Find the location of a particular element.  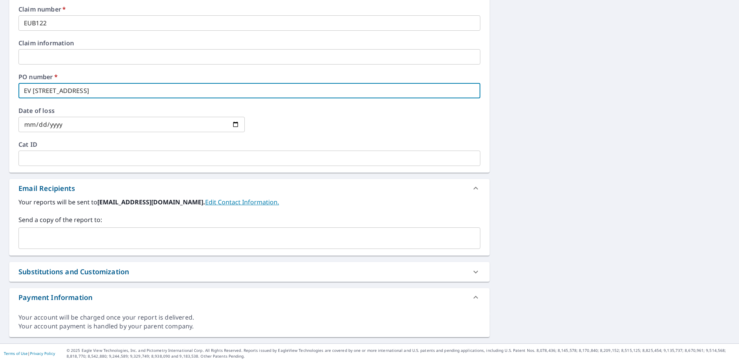

div: Your account will be charged once your report is delivered. is located at coordinates (249, 318).